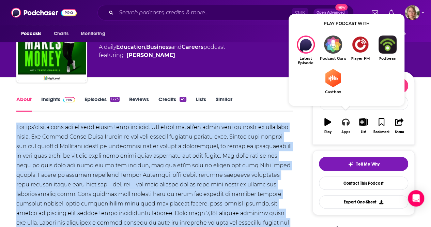 The image size is (431, 227). I want to click on span: Logged in as AriFortierPr, so click(413, 13).